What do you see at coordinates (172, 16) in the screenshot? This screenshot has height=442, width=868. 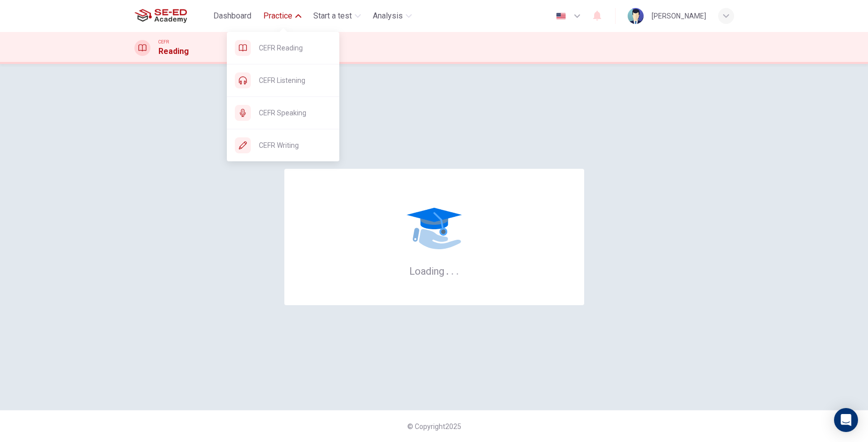 I see `a: SE-ED Academy logo` at bounding box center [172, 16].